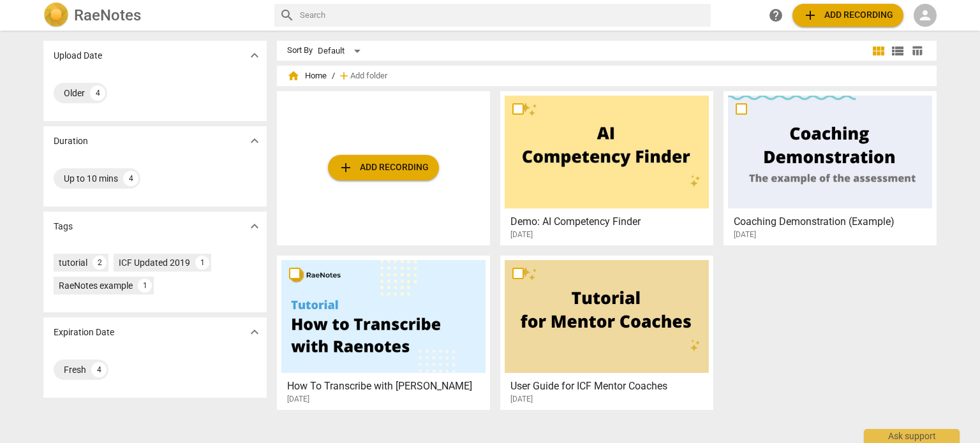 The image size is (980, 443). Describe the element at coordinates (917, 51) in the screenshot. I see `button: Table view` at that location.